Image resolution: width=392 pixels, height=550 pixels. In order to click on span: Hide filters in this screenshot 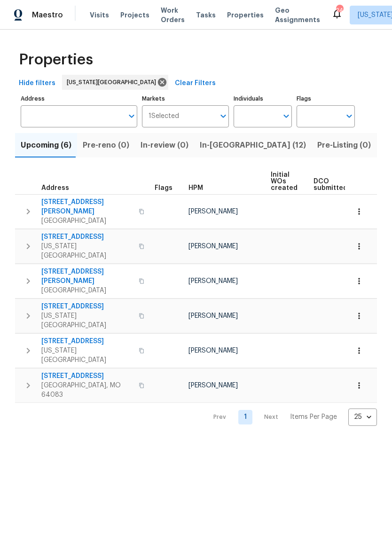, I will do `click(37, 83)`.